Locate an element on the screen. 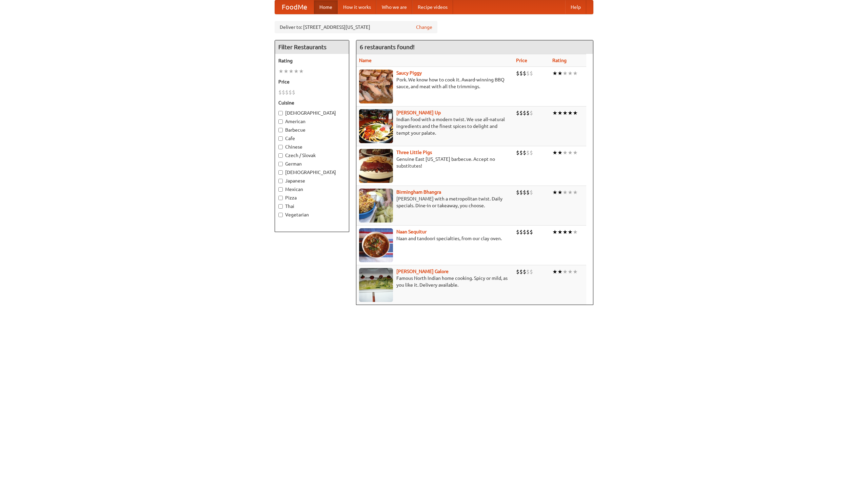 Image resolution: width=868 pixels, height=480 pixels. a: Home is located at coordinates (326, 7).